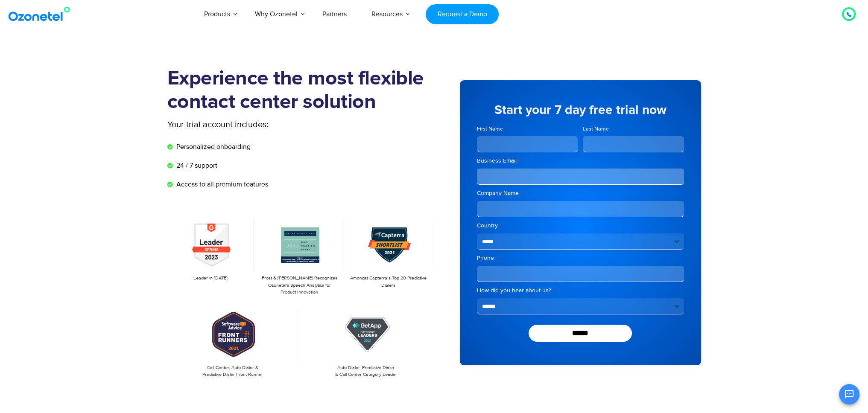  I want to click on h5: Start your 7 day free trial now, so click(581, 110).